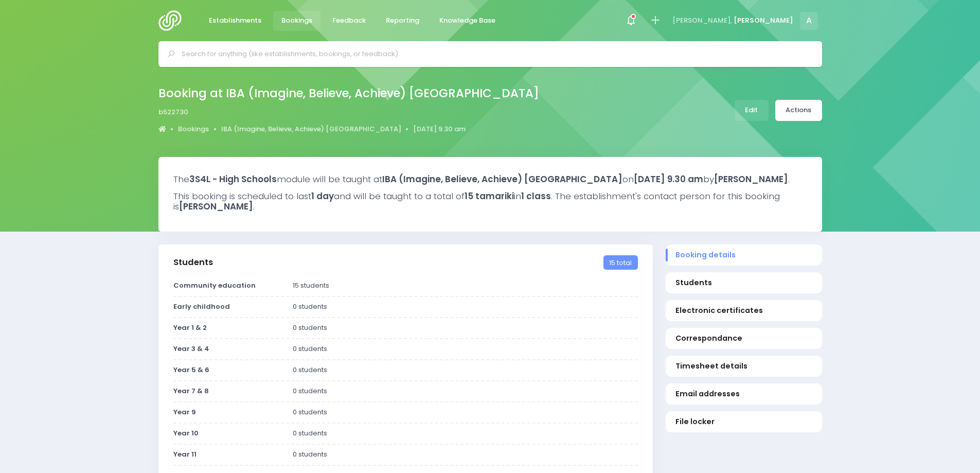  What do you see at coordinates (489, 196) in the screenshot?
I see `strong: 15 tamariki` at bounding box center [489, 196].